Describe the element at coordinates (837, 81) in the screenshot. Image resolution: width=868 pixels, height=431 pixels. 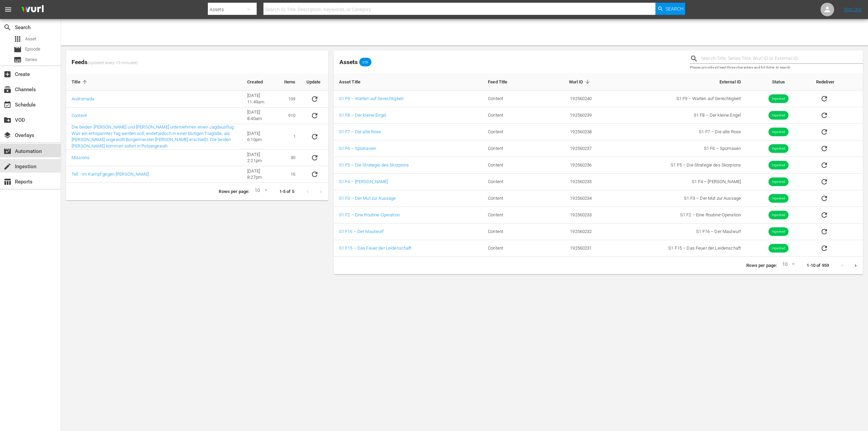
I see `th: Redeliver` at that location.